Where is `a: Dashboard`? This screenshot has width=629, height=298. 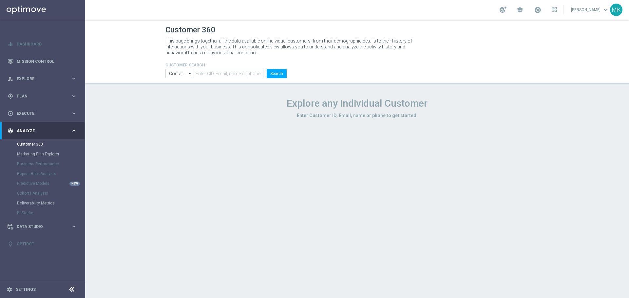
a: Dashboard is located at coordinates (47, 44).